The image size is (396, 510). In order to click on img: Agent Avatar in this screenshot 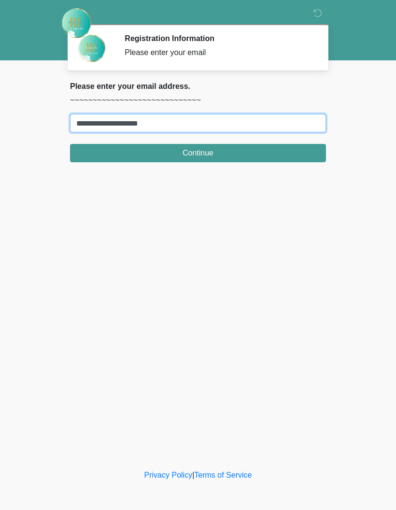, I will do `click(92, 48)`.